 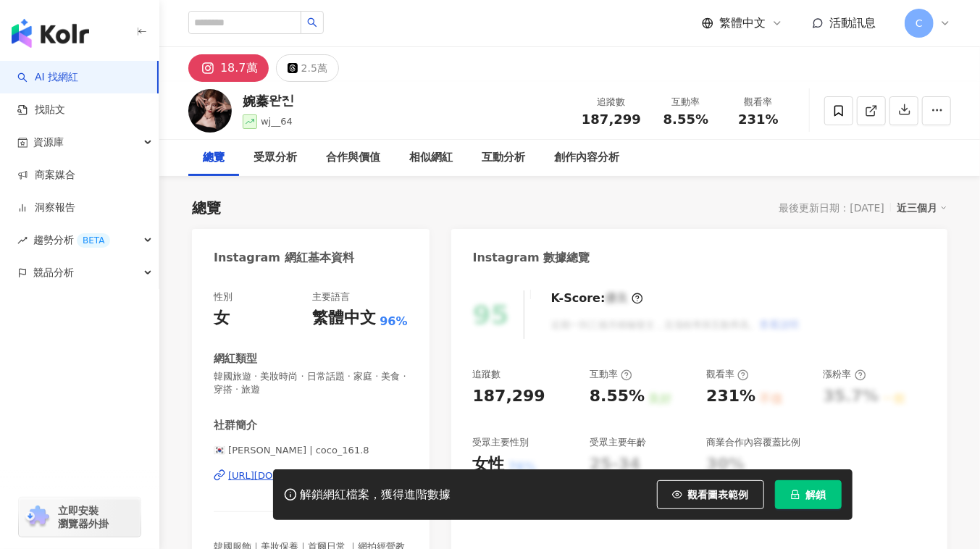 What do you see at coordinates (312, 23) in the screenshot?
I see `span: search` at bounding box center [312, 23].